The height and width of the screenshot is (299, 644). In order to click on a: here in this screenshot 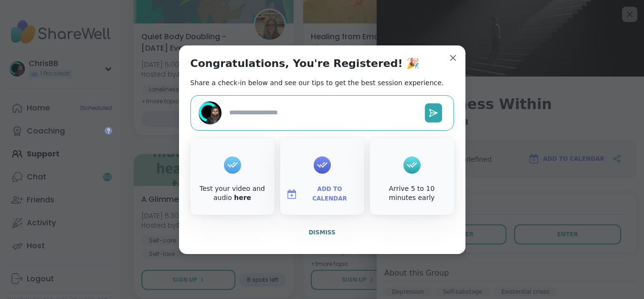, I will do `click(243, 197)`.